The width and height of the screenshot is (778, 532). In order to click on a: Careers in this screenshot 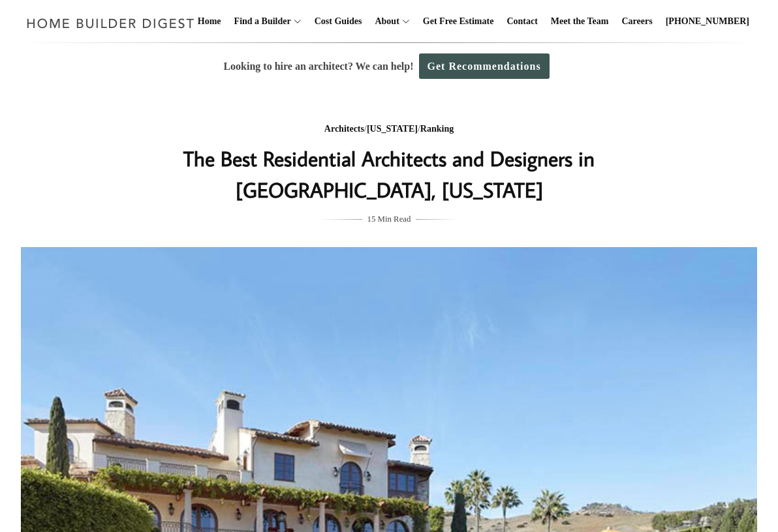, I will do `click(637, 21)`.